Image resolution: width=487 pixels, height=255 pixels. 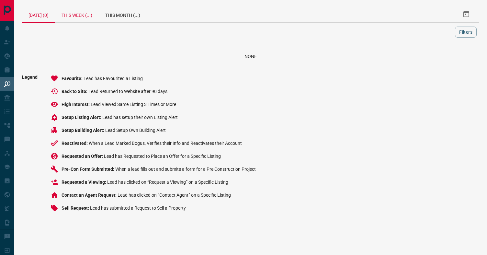 What do you see at coordinates (76, 104) in the screenshot?
I see `span: High Interest` at bounding box center [76, 104].